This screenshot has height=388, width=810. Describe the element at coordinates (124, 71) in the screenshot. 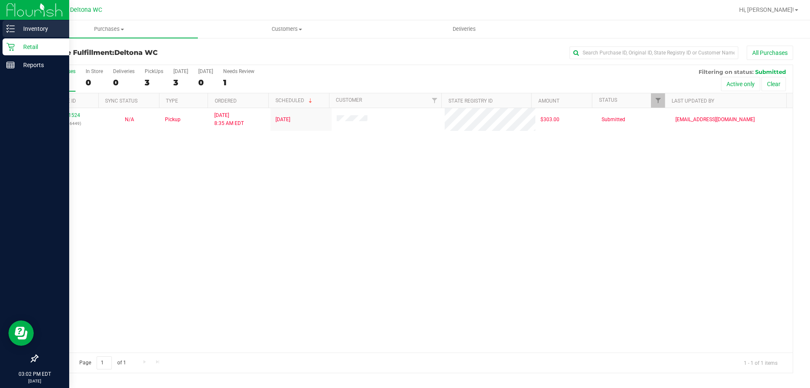

I see `div: Deliveries` at that location.